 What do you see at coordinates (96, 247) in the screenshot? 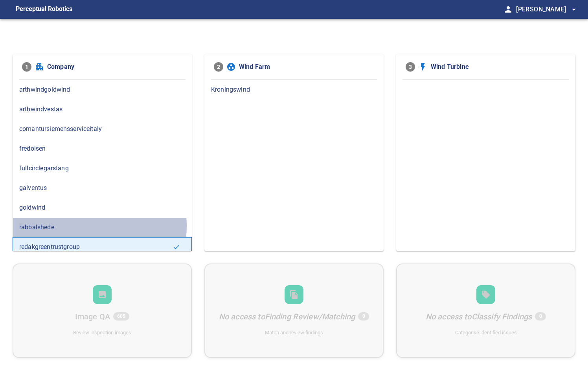
I see `span: redakgreentrustgroup` at bounding box center [96, 247].